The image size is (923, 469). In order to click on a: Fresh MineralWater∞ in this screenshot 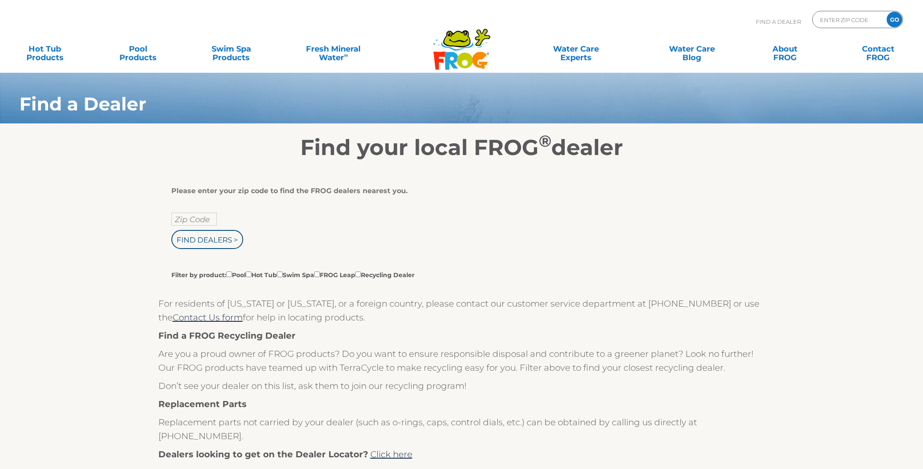, I will do `click(333, 49)`.